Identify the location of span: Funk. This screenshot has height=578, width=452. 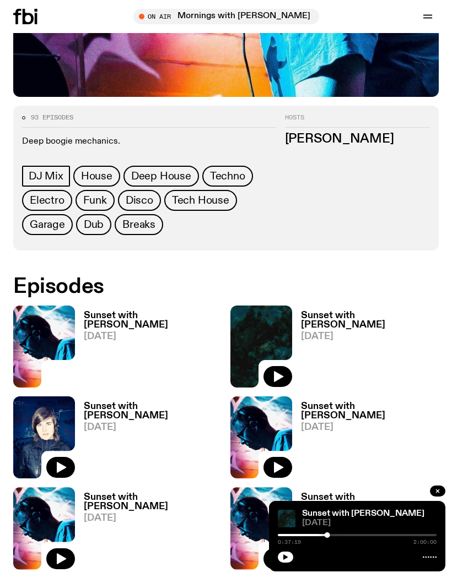
(95, 200).